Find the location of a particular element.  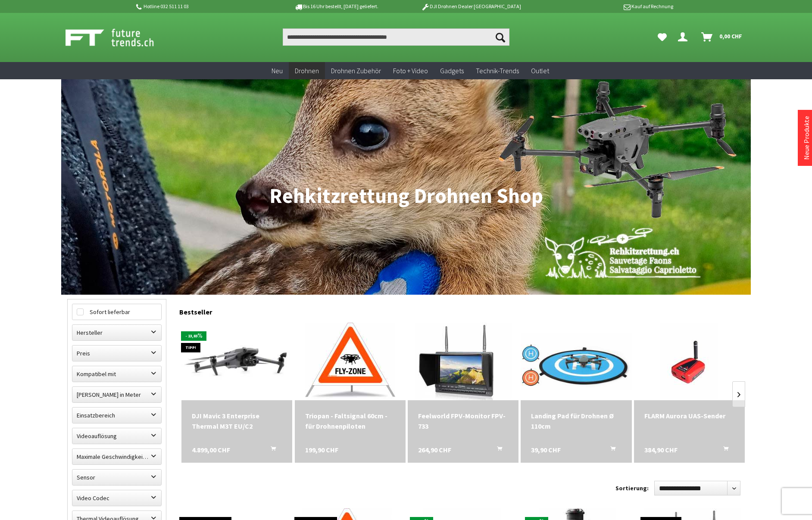

a: Triopan - Faltsignal 60cm - für Drohnenpiloten 199,90 CHF is located at coordinates (350, 420).